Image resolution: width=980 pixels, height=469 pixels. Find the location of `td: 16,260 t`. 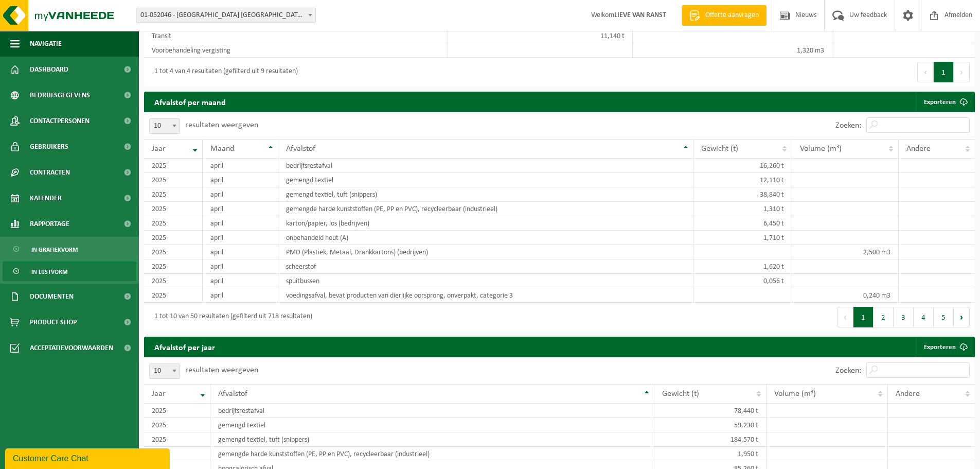

td: 16,260 t is located at coordinates (743, 166).